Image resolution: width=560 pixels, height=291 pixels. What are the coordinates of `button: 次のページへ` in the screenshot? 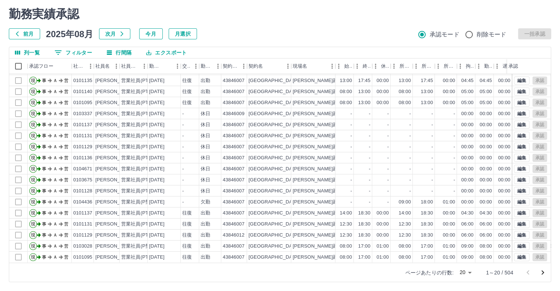 It's located at (543, 273).